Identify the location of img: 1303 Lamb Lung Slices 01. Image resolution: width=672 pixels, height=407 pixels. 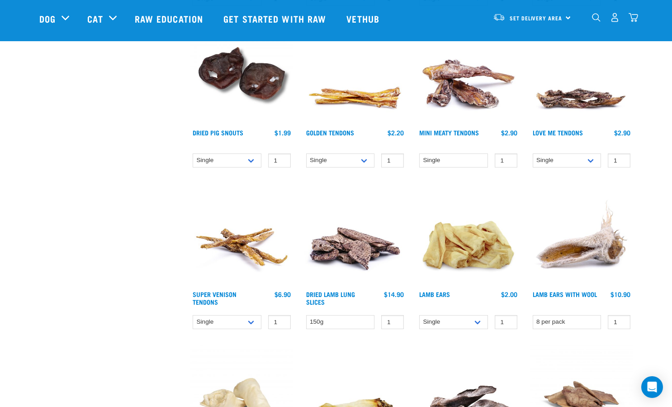
(355, 235).